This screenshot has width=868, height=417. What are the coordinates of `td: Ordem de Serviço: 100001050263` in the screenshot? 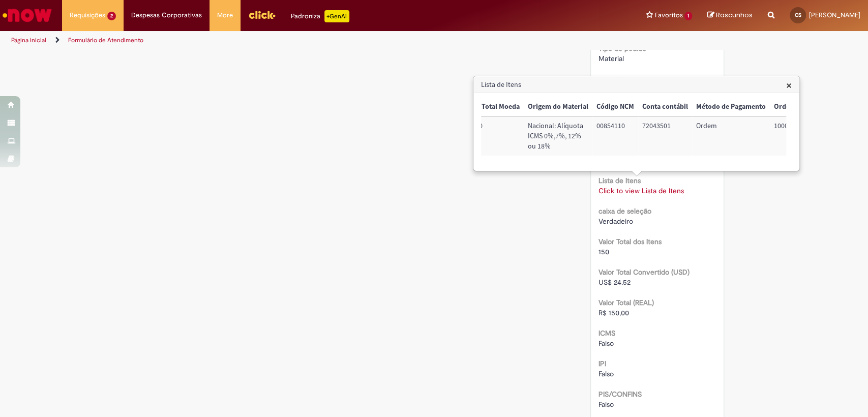 It's located at (802, 136).